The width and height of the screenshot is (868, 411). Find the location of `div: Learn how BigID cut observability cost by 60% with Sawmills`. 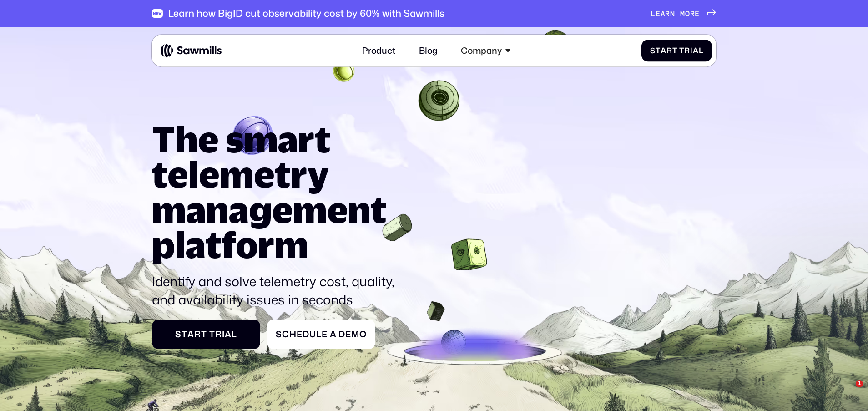

div: Learn how BigID cut observability cost by 60% with Sawmills is located at coordinates (306, 13).